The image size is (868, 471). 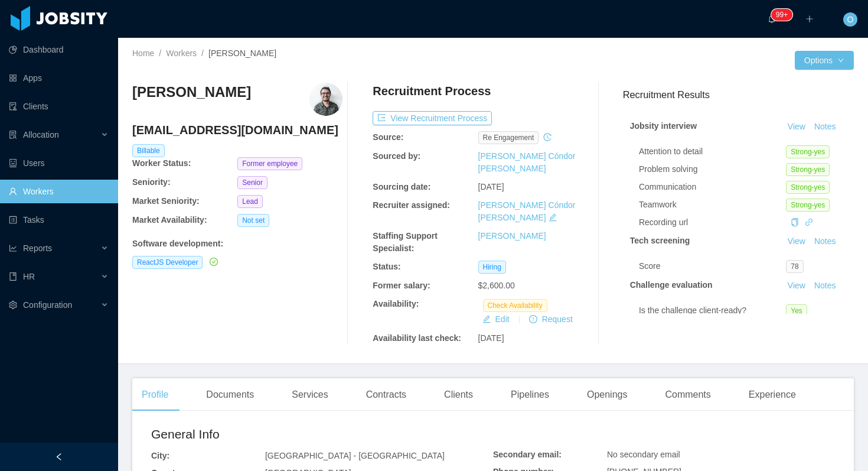 What do you see at coordinates (738, 95) in the screenshot?
I see `h3: Recruitment Results` at bounding box center [738, 95].